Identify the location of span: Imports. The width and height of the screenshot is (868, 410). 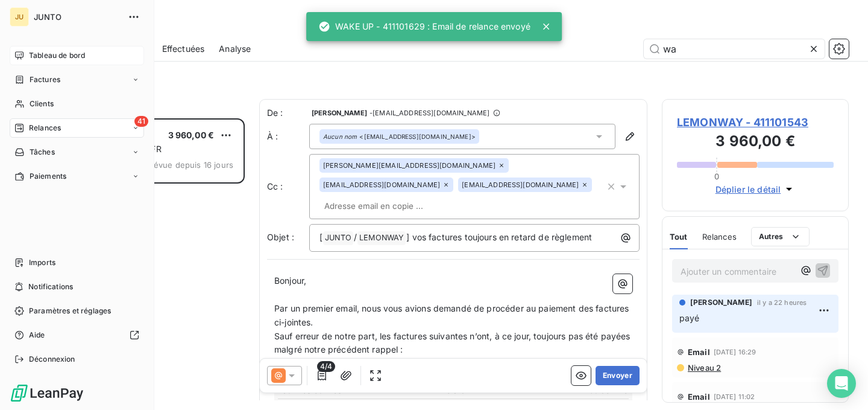
(42, 262).